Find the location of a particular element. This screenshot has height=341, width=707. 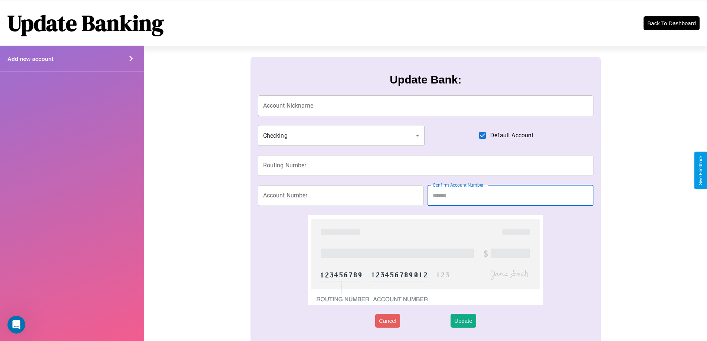

h4: Add new account is located at coordinates (30, 59).